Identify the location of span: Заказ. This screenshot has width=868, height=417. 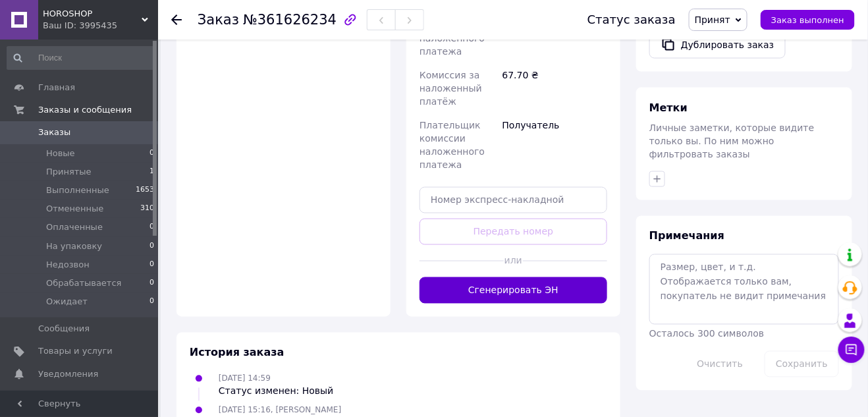
(218, 20).